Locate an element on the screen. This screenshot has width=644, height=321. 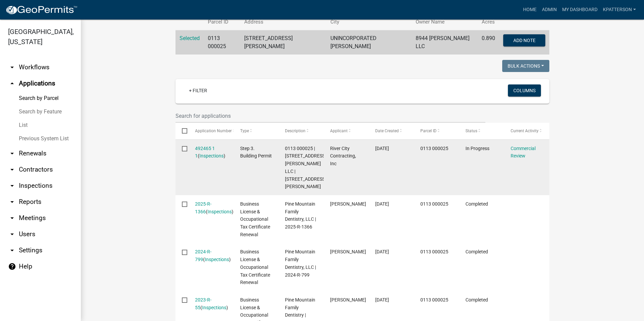
button: Add Note is located at coordinates (524, 41).